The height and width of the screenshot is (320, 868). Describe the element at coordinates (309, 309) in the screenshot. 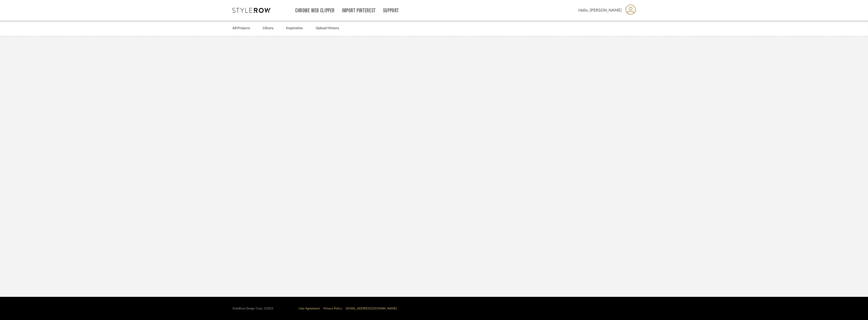

I see `a: User Agreement` at that location.